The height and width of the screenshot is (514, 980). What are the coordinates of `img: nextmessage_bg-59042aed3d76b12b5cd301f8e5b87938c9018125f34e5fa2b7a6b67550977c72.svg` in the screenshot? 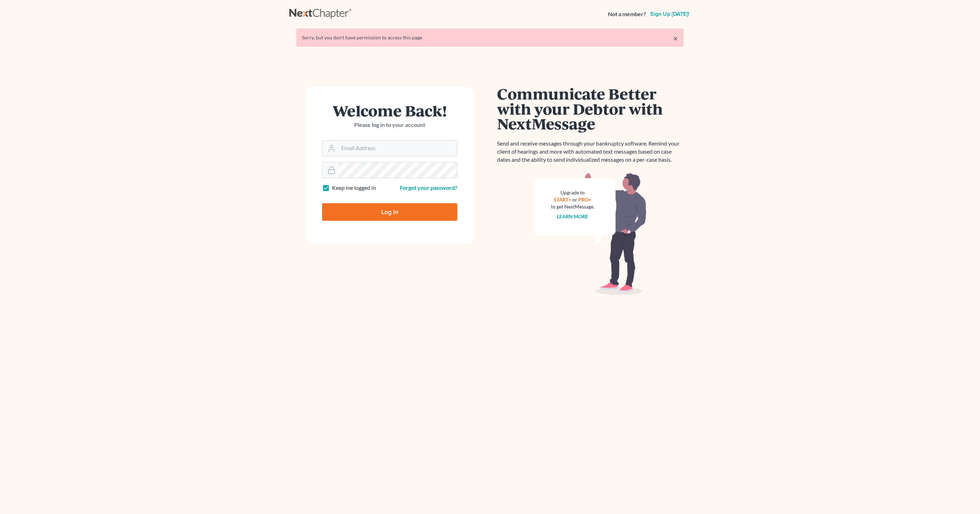 It's located at (590, 234).